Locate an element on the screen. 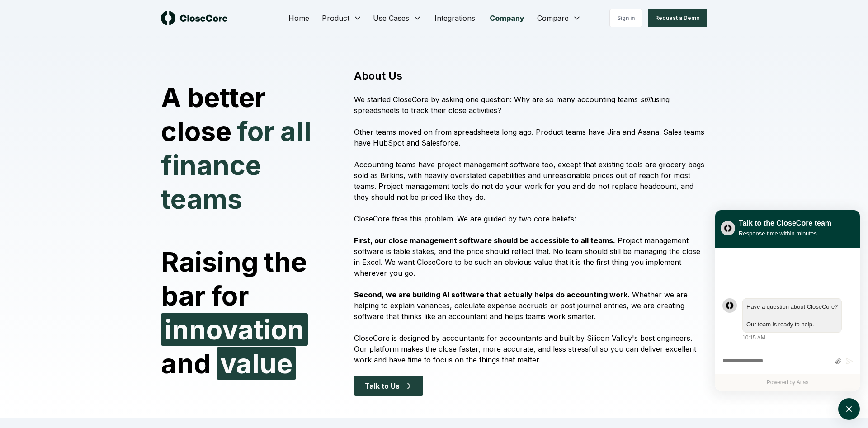 The width and height of the screenshot is (868, 428). img: logo is located at coordinates (195, 18).